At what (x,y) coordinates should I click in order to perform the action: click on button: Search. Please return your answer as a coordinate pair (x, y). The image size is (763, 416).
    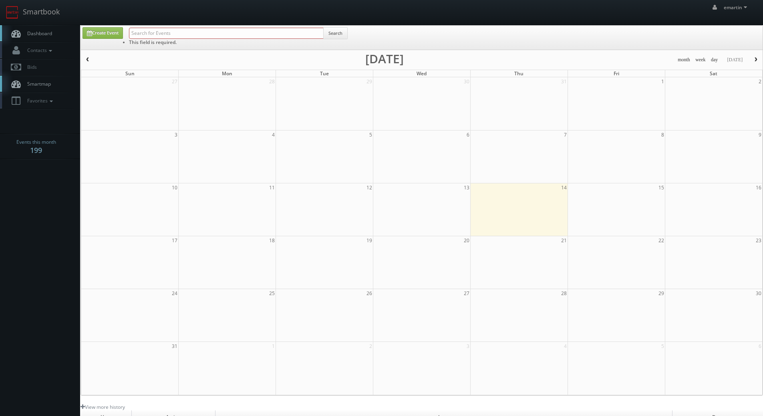
    Looking at the image, I should click on (335, 33).